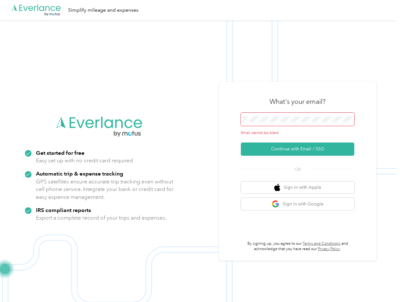 This screenshot has height=302, width=400. What do you see at coordinates (79, 174) in the screenshot?
I see `strong: Automatic trip & expense tracking` at bounding box center [79, 174].